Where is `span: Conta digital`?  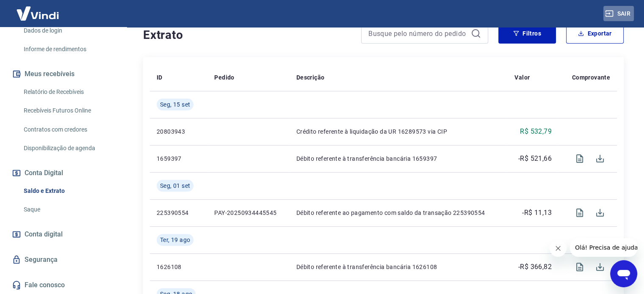
span: Conta digital is located at coordinates (44, 234).